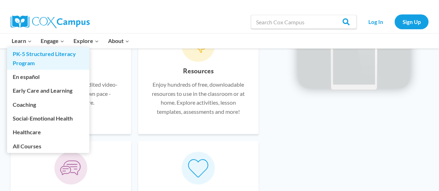 This screenshot has height=191, width=439. Describe the element at coordinates (22, 41) in the screenshot. I see `button: Child menu of Learn` at that location.